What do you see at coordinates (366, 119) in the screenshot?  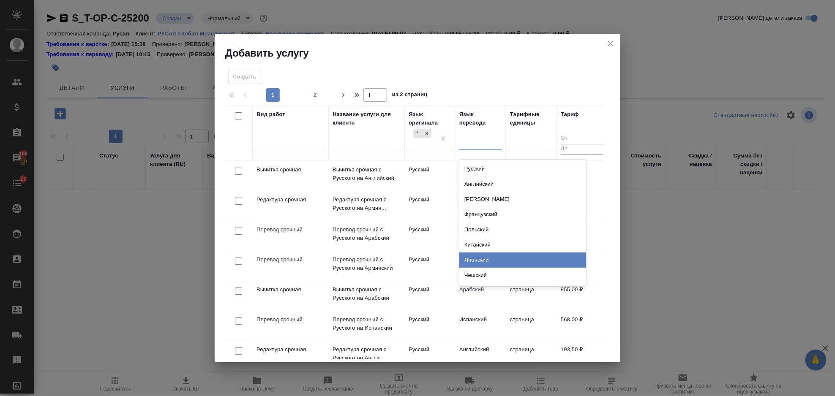 I see `div: Название услуги для клиента` at bounding box center [366, 119].